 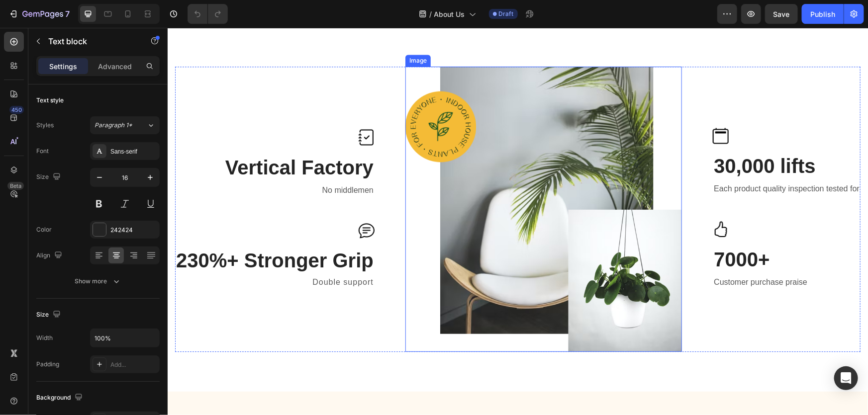 What do you see at coordinates (619, 255) in the screenshot?
I see `p: Customer purchase praise` at bounding box center [619, 255].